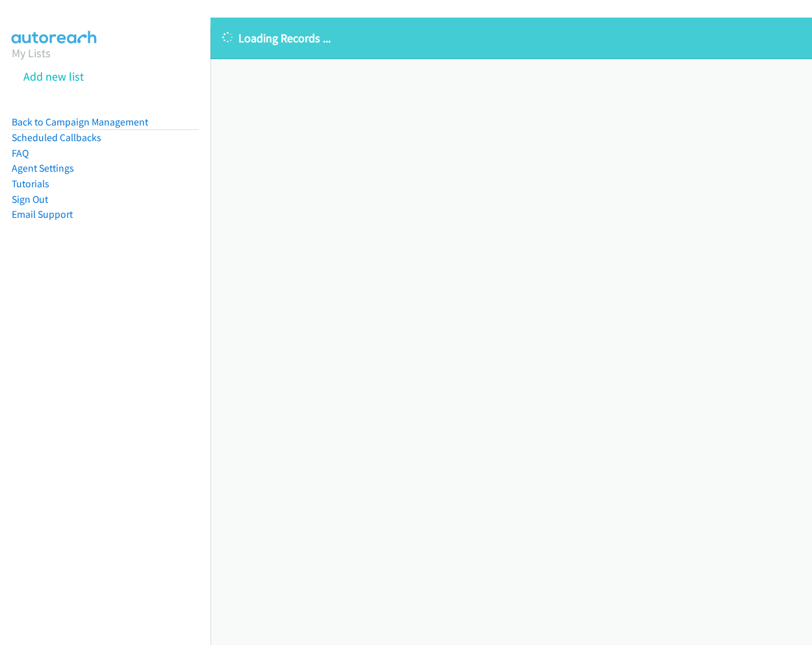 The image size is (812, 645). I want to click on a: FAQ, so click(20, 153).